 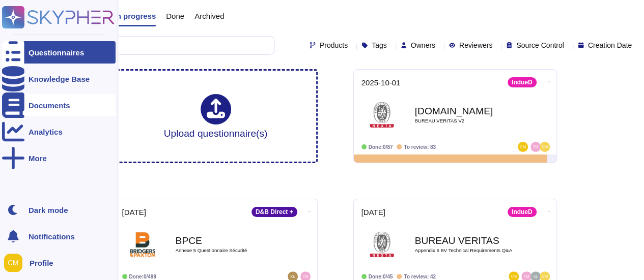 I want to click on span: Archived, so click(x=209, y=16).